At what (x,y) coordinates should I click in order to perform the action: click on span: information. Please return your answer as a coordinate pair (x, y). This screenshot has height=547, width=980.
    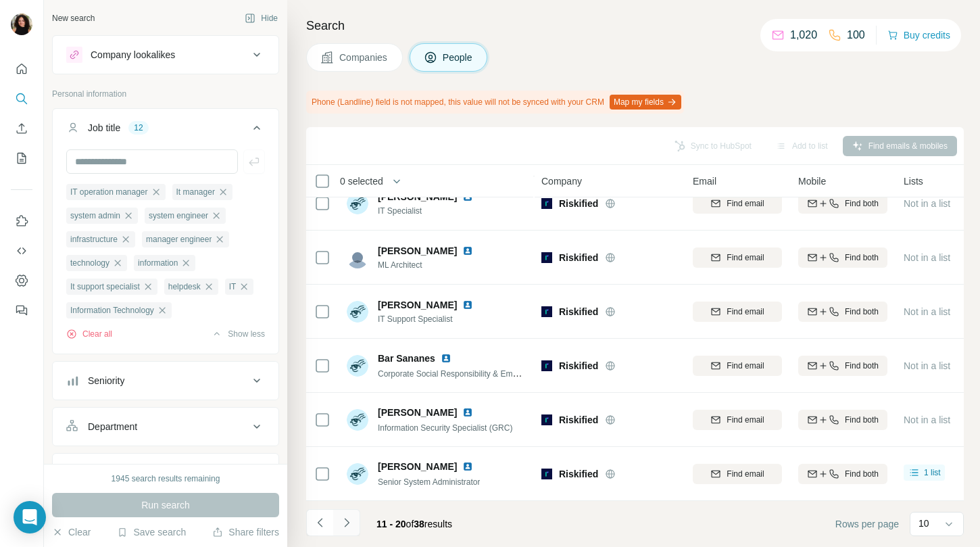
    Looking at the image, I should click on (158, 263).